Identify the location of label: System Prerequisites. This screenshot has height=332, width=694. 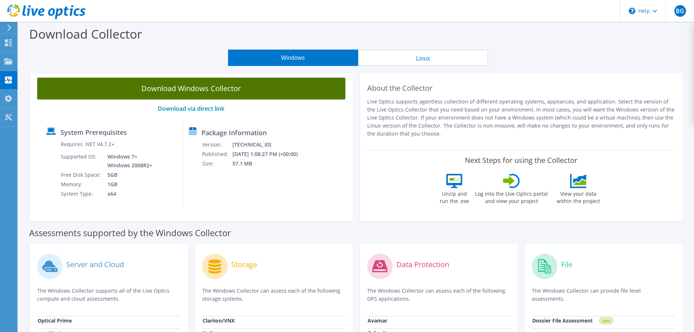
(94, 132).